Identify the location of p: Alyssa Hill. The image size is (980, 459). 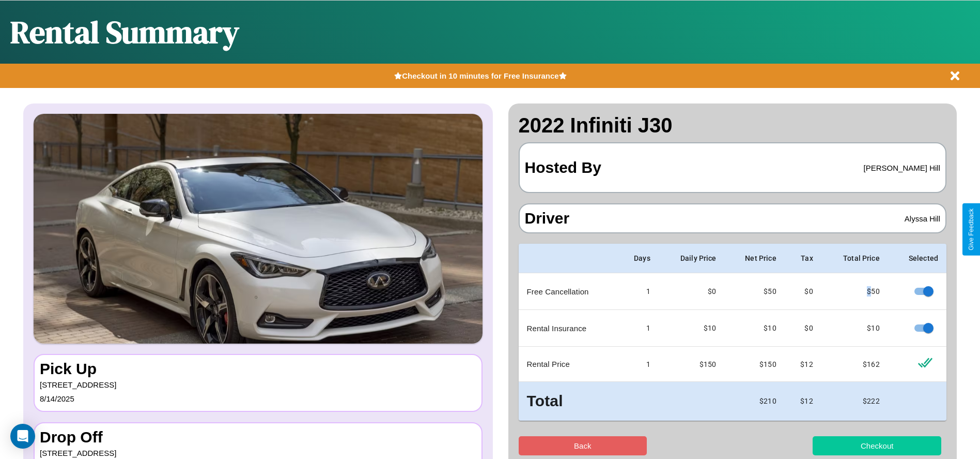
(922, 218).